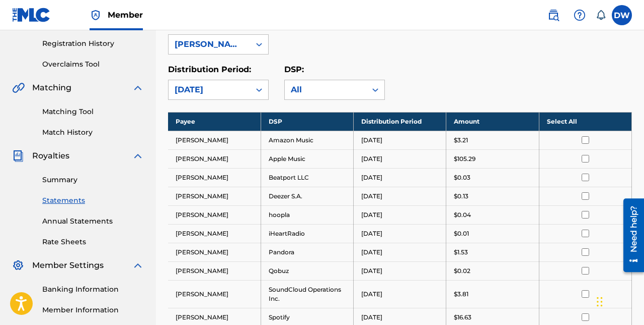 This screenshot has height=325, width=644. Describe the element at coordinates (461, 294) in the screenshot. I see `p: $3.81` at that location.